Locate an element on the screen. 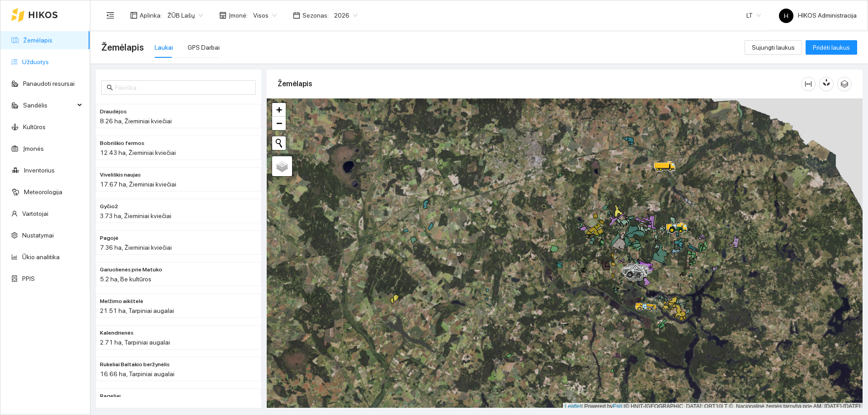 The image size is (868, 415). a: Leaflet is located at coordinates (573, 406).